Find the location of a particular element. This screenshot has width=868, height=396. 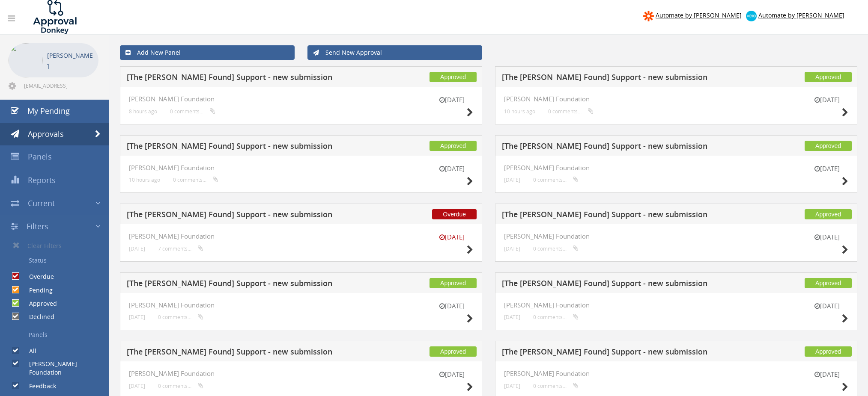

label: Overdue is located at coordinates (37, 277).